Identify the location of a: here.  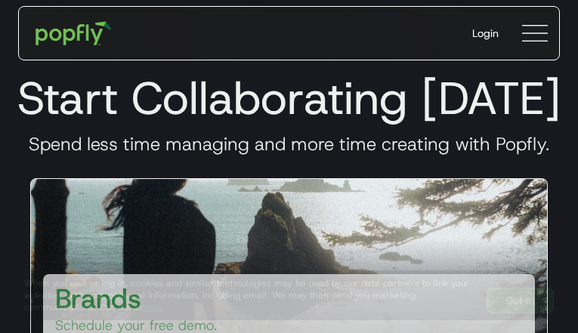
(151, 307).